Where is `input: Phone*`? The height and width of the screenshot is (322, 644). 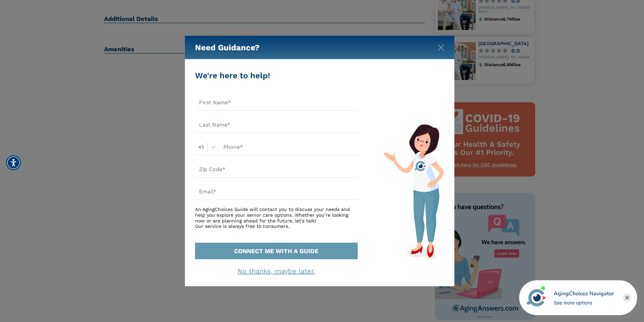
input: Phone* is located at coordinates (289, 147).